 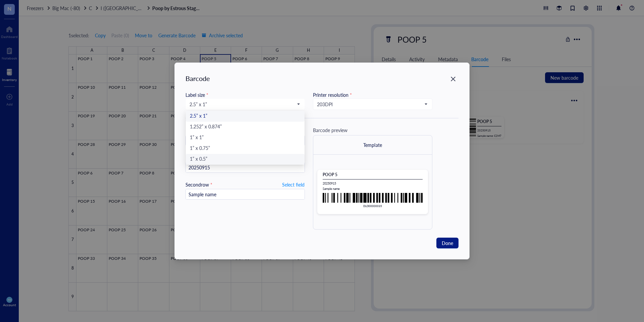 What do you see at coordinates (245, 148) in the screenshot?
I see `div: 1” x 0.75”` at bounding box center [245, 148].